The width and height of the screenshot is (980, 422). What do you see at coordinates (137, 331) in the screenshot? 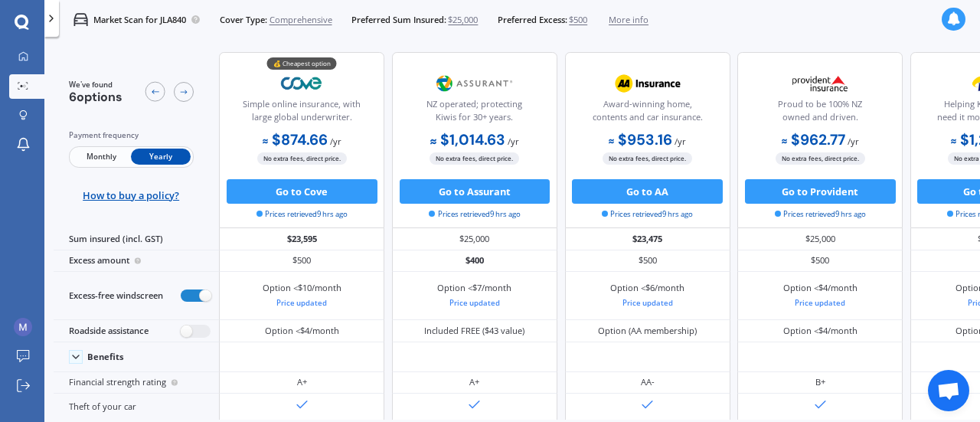
I see `div: Roadside assistance` at bounding box center [137, 331].